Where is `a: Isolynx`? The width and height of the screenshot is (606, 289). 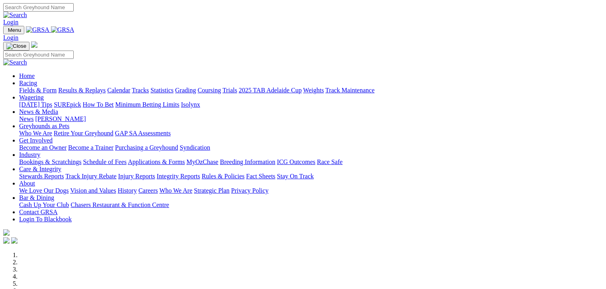
a: Isolynx is located at coordinates (190, 104).